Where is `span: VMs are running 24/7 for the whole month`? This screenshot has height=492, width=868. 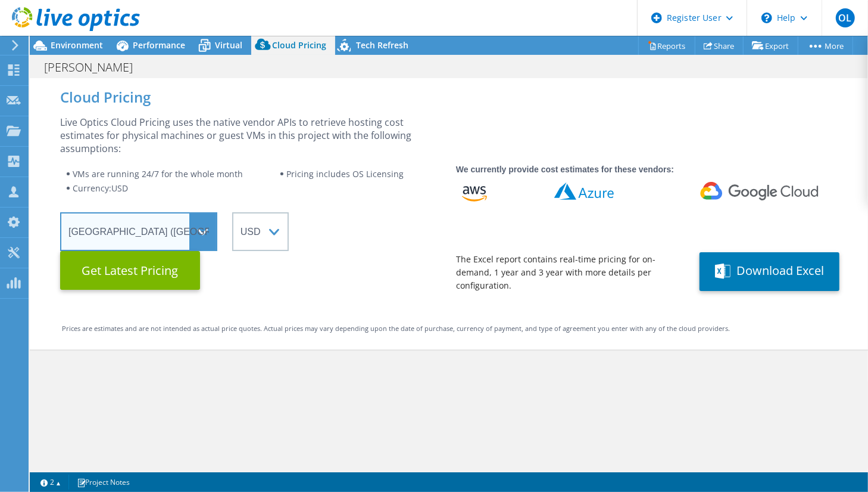 span: VMs are running 24/7 for the whole month is located at coordinates (158, 174).